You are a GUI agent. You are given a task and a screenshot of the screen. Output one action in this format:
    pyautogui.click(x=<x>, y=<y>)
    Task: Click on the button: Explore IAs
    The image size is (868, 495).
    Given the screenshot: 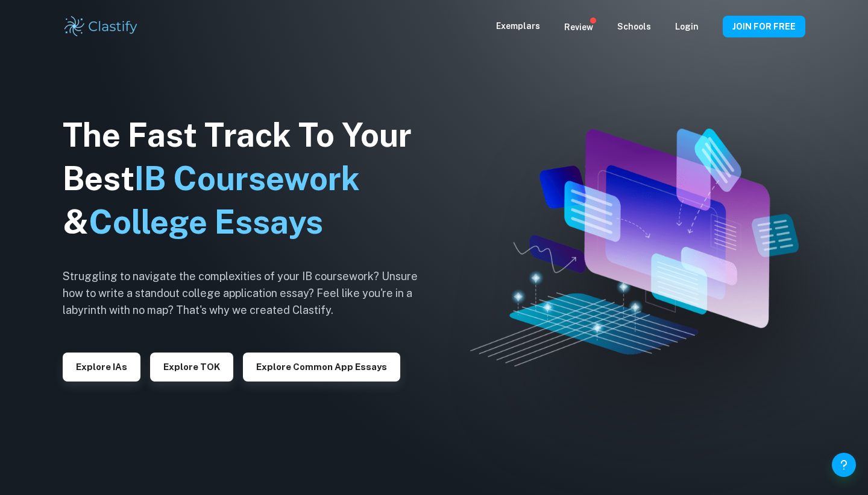 What is the action you would take?
    pyautogui.click(x=101, y=367)
    